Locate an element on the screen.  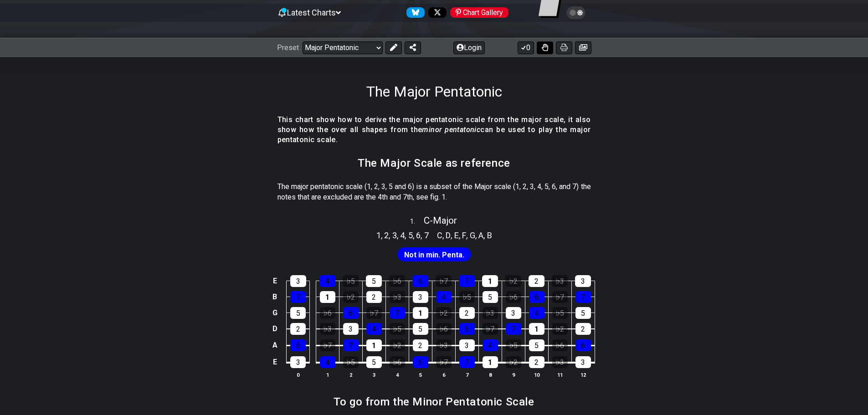
span: A is located at coordinates (481, 235).